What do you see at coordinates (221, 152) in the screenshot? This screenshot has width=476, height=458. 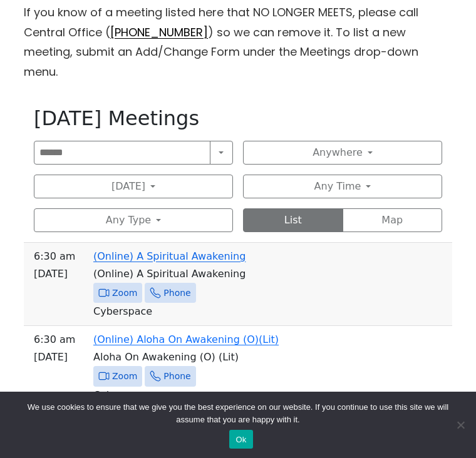 I see `button: Search` at bounding box center [221, 152].